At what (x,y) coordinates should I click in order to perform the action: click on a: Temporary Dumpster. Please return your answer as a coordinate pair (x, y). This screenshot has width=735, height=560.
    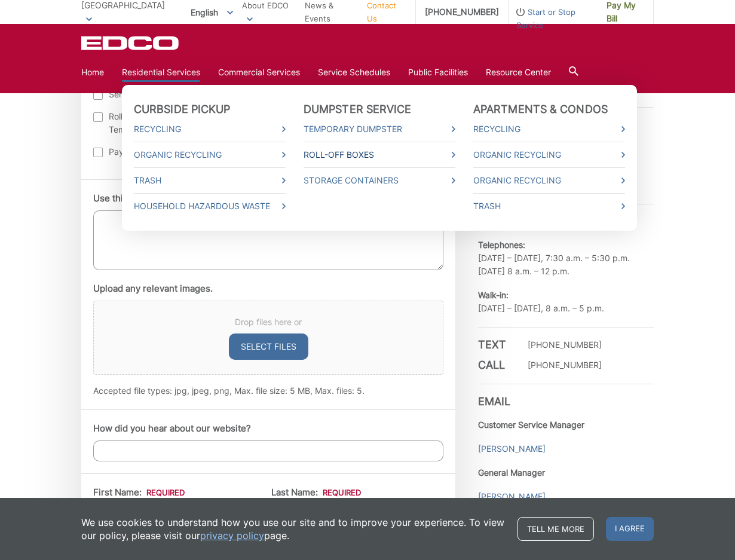
    Looking at the image, I should click on (379, 129).